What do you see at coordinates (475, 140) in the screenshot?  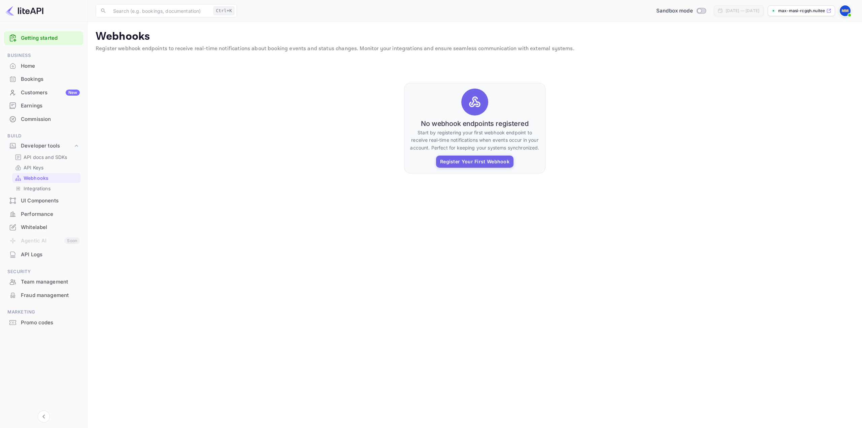 I see `p: Start by registering your first webhook endpoint to receive real-time notifications when events o...` at bounding box center [475, 140].